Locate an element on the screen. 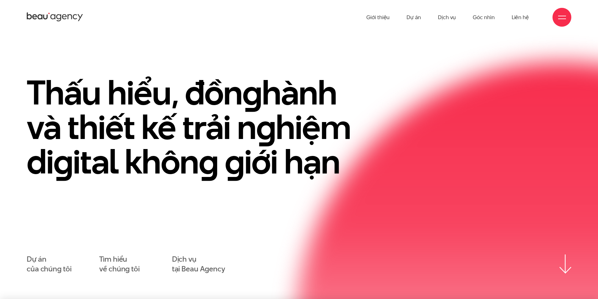 The image size is (598, 299). a: Tìm hiểuvề chúng tôi is located at coordinates (119, 264).